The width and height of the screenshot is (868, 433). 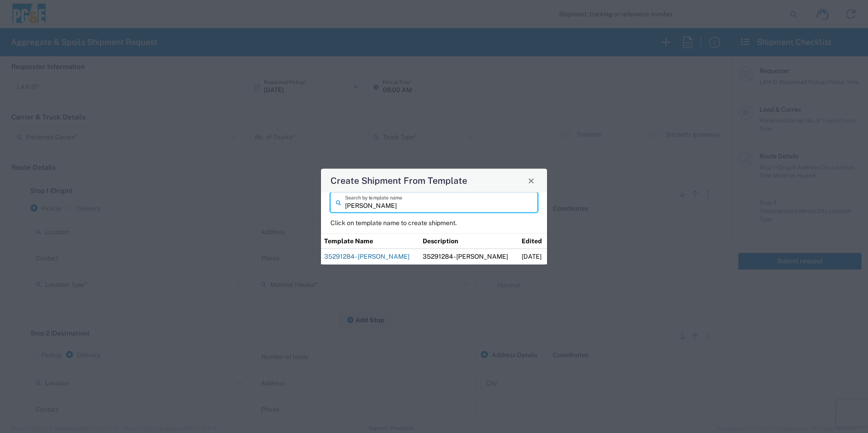 What do you see at coordinates (531, 180) in the screenshot?
I see `button: Close` at bounding box center [531, 180].